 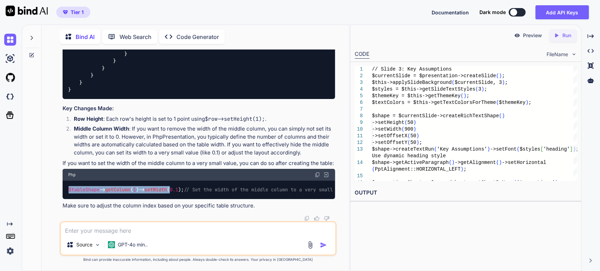 I want to click on img: attachment, so click(x=310, y=245).